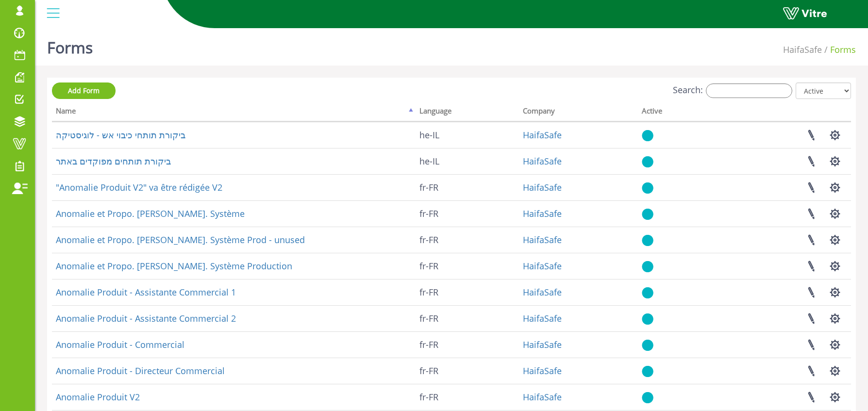 The height and width of the screenshot is (411, 868). What do you see at coordinates (98, 397) in the screenshot?
I see `a: Anomalie Produit V2` at bounding box center [98, 397].